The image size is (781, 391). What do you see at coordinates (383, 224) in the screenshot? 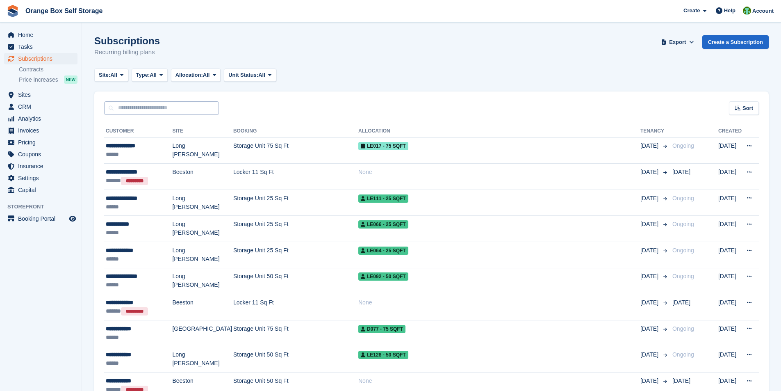
I see `span: LE066 - 25 SQFT` at bounding box center [383, 224].